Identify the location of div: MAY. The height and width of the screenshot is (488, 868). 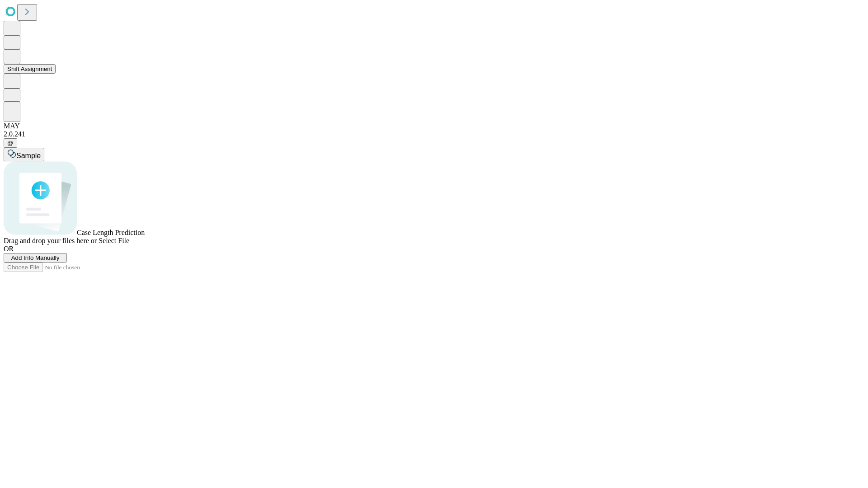
(434, 126).